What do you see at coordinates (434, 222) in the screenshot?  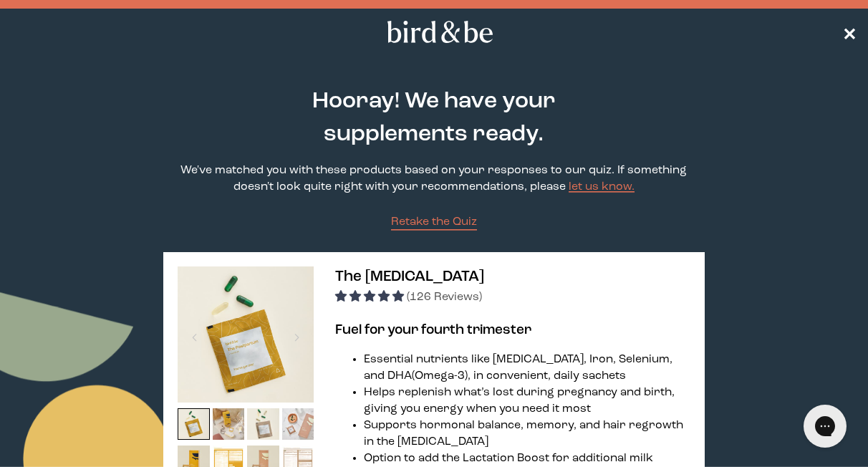 I see `span: Retake the Quiz` at bounding box center [434, 222].